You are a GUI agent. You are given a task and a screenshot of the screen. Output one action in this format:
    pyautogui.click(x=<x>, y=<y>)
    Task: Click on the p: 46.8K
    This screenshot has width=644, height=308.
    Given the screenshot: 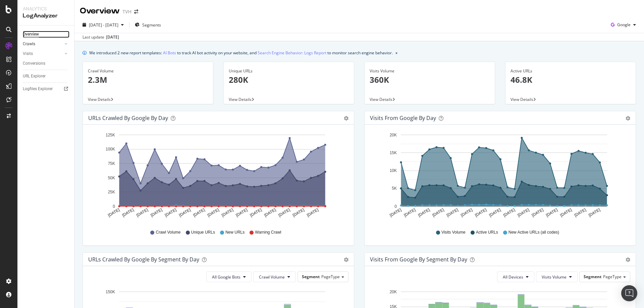 What is the action you would take?
    pyautogui.click(x=571, y=80)
    